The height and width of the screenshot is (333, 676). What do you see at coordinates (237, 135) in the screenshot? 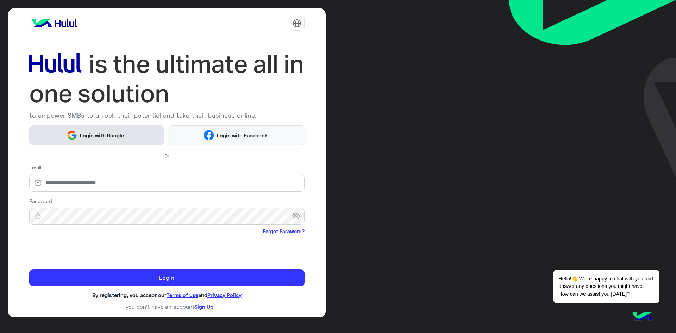
I see `button: Login with Facebook` at bounding box center [237, 135].